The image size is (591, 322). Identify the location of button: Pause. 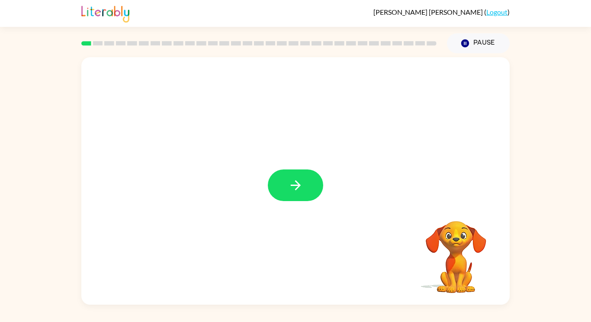
(478, 43).